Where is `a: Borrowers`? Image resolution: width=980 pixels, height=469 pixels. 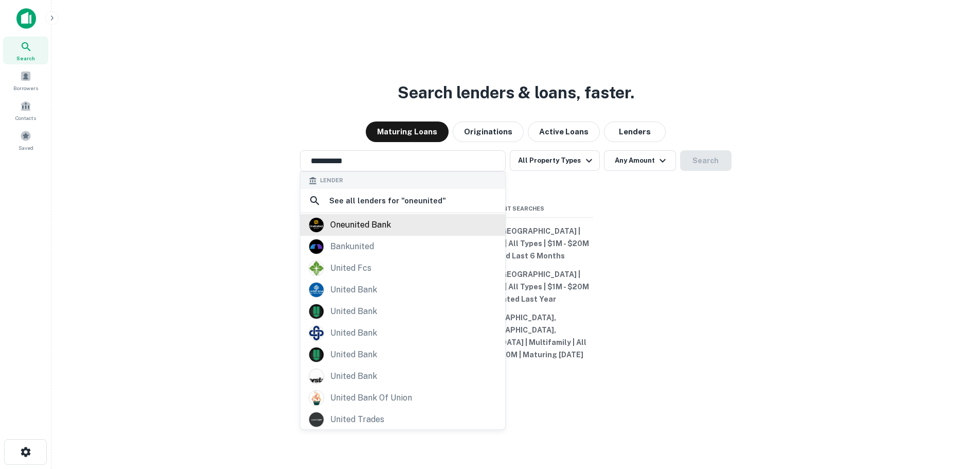 a: Borrowers is located at coordinates (26, 80).